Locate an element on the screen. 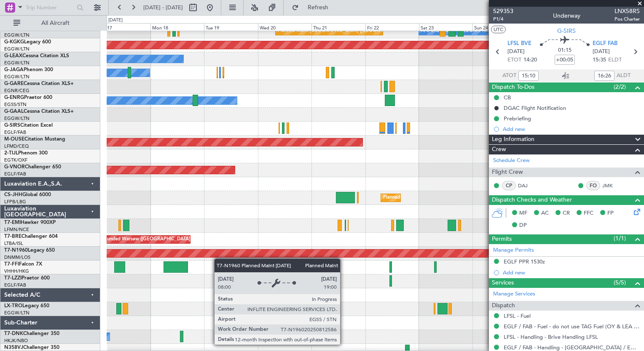 This screenshot has height=351, width=644. a: G-JAGAPhenom 300 is located at coordinates (29, 70).